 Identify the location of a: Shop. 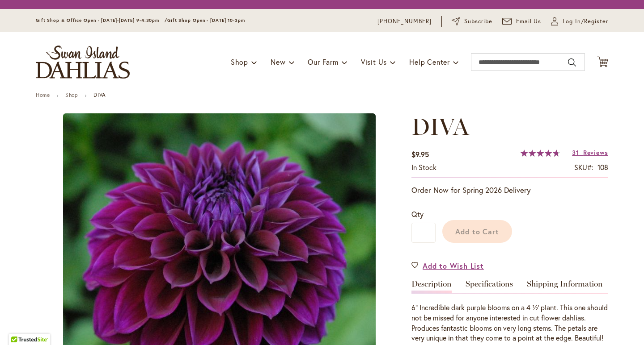
(71, 95).